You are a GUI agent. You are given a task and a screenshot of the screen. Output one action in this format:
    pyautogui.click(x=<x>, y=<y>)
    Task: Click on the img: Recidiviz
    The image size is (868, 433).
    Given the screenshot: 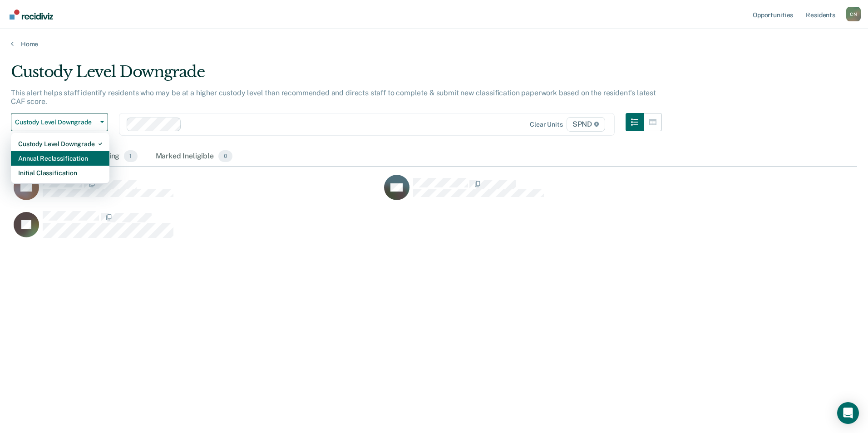 What is the action you would take?
    pyautogui.click(x=31, y=14)
    